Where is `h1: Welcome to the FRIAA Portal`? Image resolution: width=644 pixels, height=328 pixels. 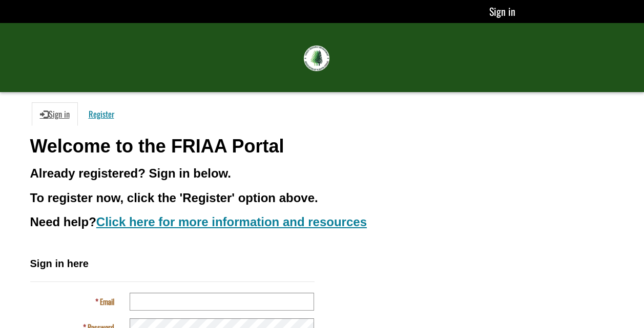
h1: Welcome to the FRIAA Portal is located at coordinates (322, 146).